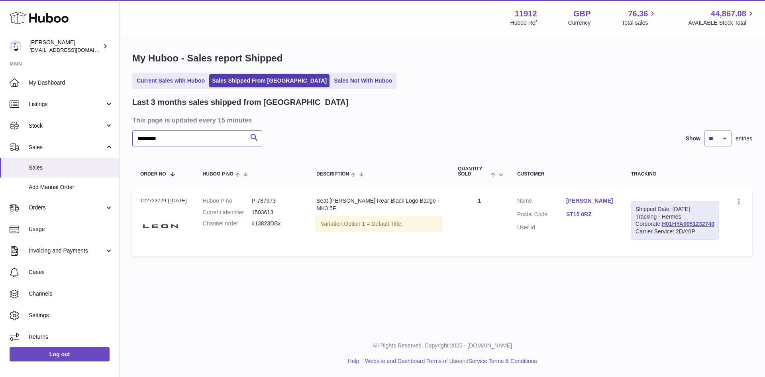  I want to click on img: Car-Sticker-Metal-R-Logo-Emblem-Badge-Trunk-Decal-for-Seat-Cupra-Leon-Ibiza-Tarraco-Mii.jpg_640x6..., so click(160, 226).